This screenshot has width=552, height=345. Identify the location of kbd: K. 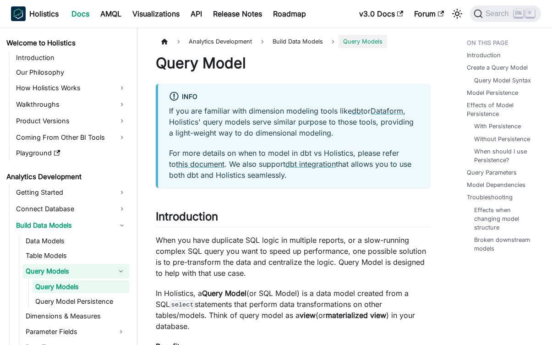
(530, 13).